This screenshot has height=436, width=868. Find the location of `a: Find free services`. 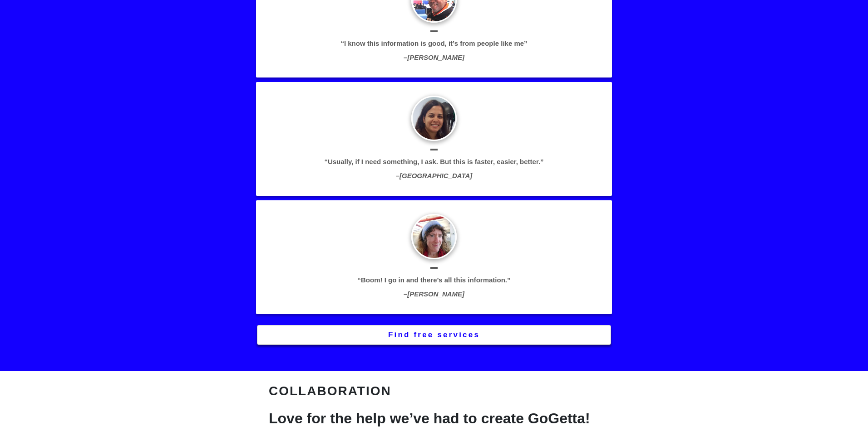

a: Find free services is located at coordinates (434, 334).